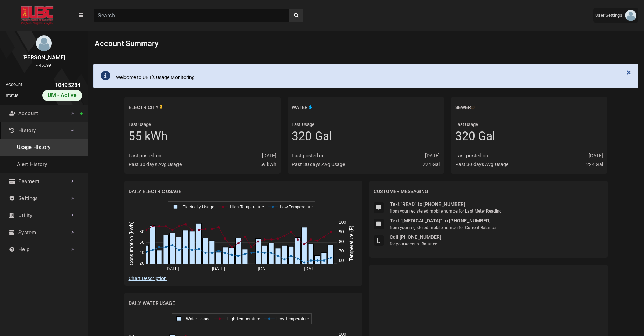 This screenshot has width=644, height=336. Describe the element at coordinates (37, 15) in the screenshot. I see `img: ALTSK Logo` at that location.